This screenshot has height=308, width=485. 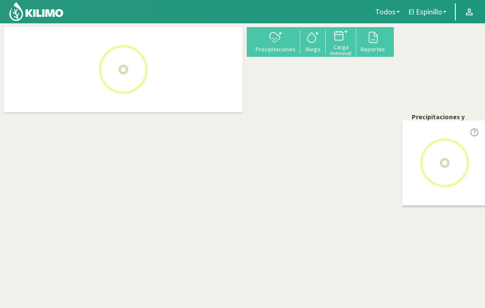 I want to click on button: Riego, so click(x=313, y=41).